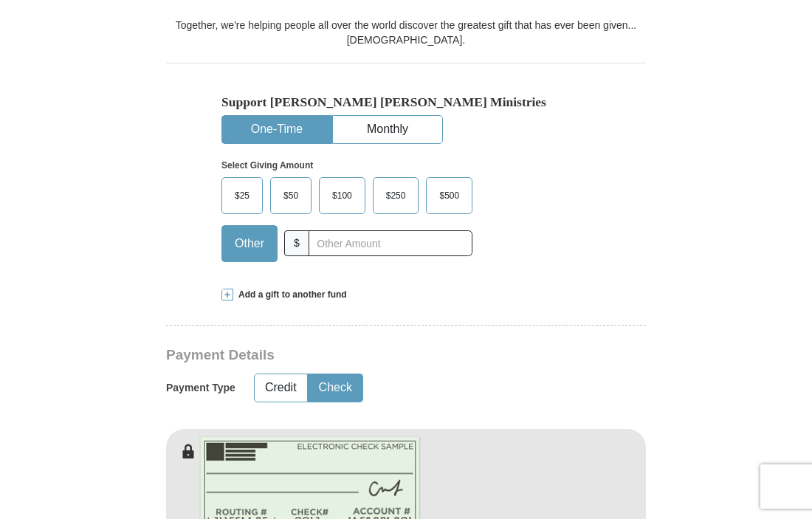 This screenshot has height=519, width=812. What do you see at coordinates (249, 244) in the screenshot?
I see `span: Other` at bounding box center [249, 244].